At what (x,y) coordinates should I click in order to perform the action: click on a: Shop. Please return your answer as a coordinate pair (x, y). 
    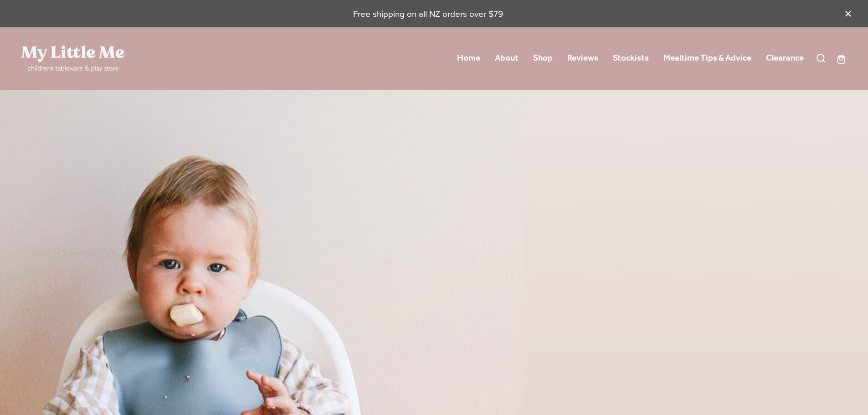
    Looking at the image, I should click on (543, 59).